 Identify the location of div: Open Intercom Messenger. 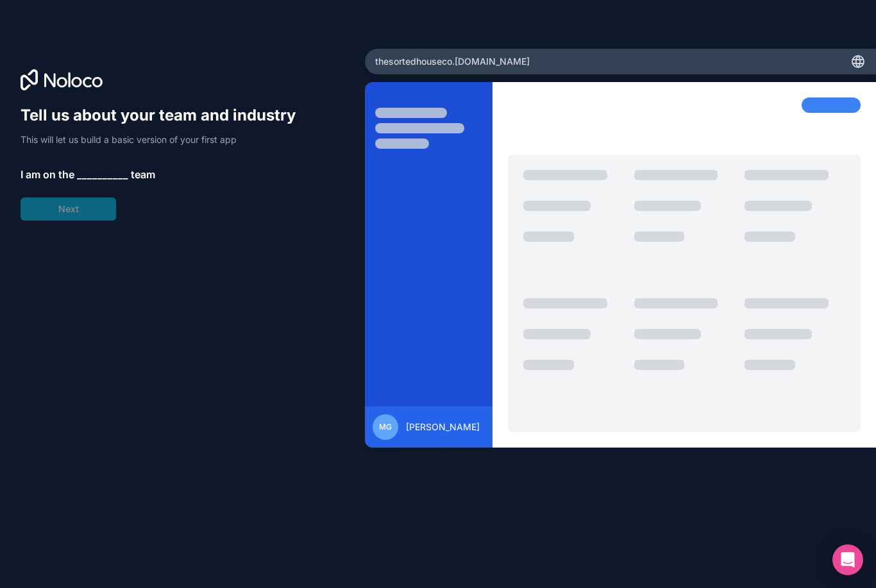
(848, 559).